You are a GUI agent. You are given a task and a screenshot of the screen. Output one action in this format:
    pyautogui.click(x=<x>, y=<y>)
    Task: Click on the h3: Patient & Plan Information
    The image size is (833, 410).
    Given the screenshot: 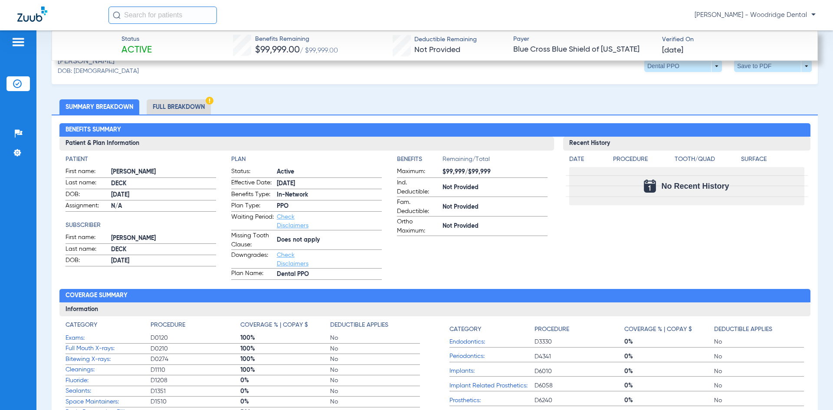 What is the action you would take?
    pyautogui.click(x=307, y=144)
    